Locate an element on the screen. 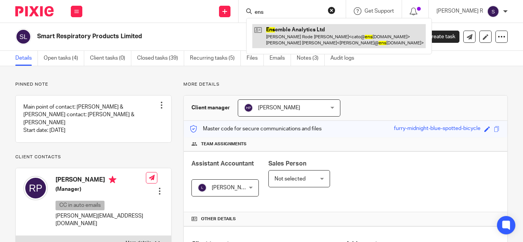 The width and height of the screenshot is (523, 242). button: Clear is located at coordinates (331, 10).